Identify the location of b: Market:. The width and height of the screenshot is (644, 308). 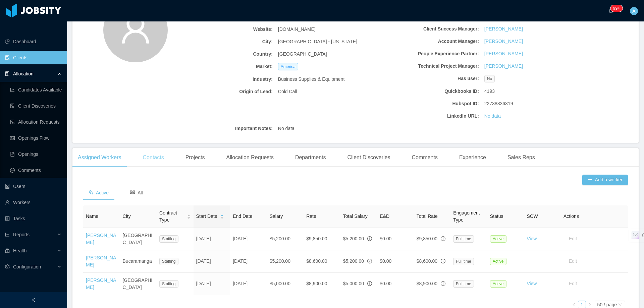
(224, 66).